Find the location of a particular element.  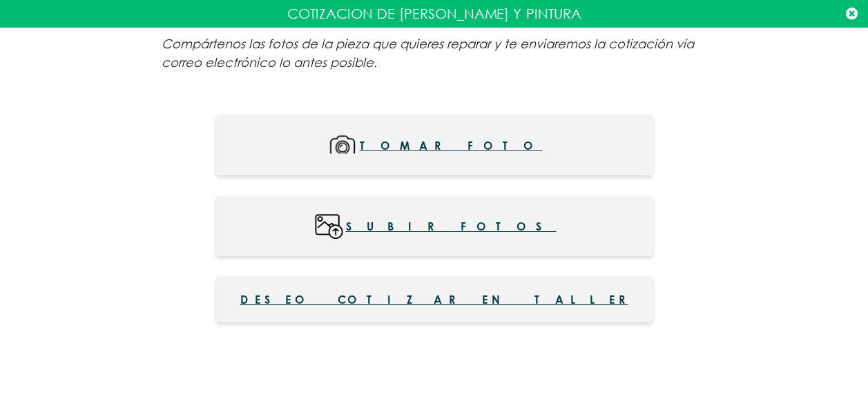

button: Tomar foto is located at coordinates (434, 145).